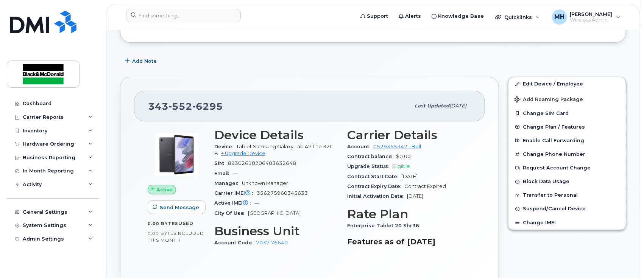 Image resolution: width=644 pixels, height=278 pixels. What do you see at coordinates (276, 135) in the screenshot?
I see `h3: Device Details` at bounding box center [276, 135].